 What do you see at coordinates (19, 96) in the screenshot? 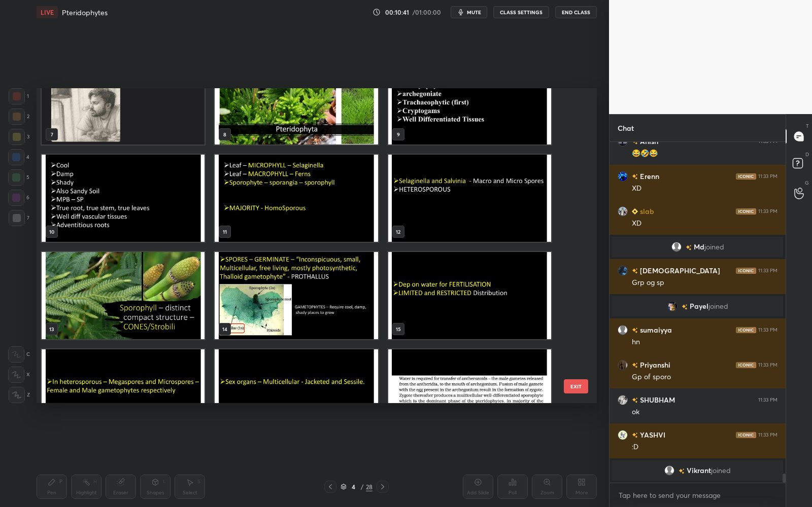
I see `div: 1` at bounding box center [19, 96].